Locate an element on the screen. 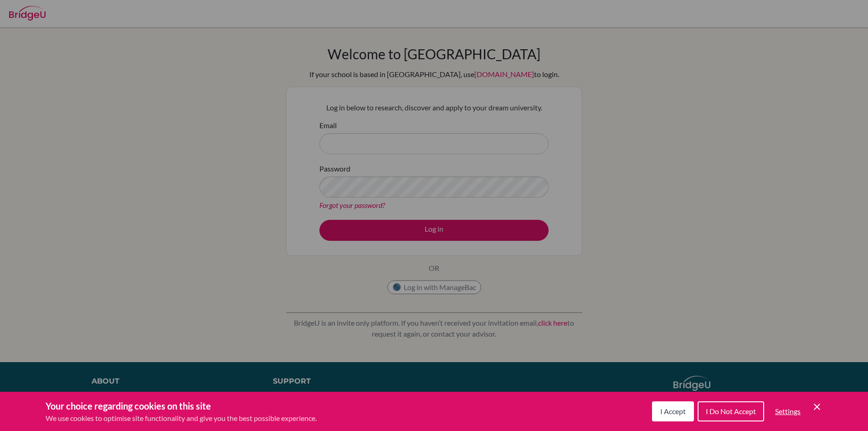 This screenshot has width=868, height=431. button: I Accept is located at coordinates (673, 412).